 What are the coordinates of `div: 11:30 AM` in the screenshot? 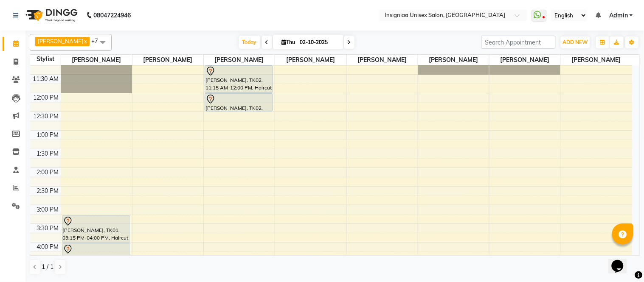 It's located at (46, 79).